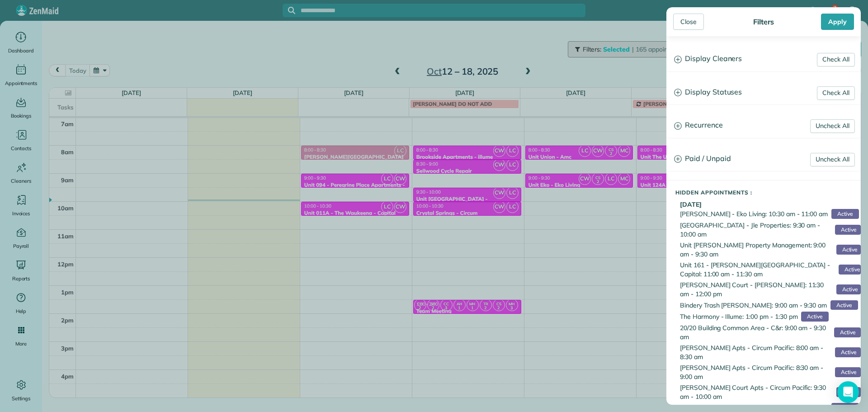  What do you see at coordinates (764, 159) in the screenshot?
I see `a: Paid / Unpaid` at bounding box center [764, 159].